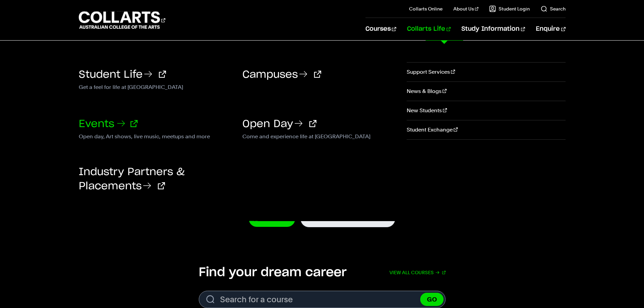 The image size is (644, 308). I want to click on a: About Us, so click(466, 9).